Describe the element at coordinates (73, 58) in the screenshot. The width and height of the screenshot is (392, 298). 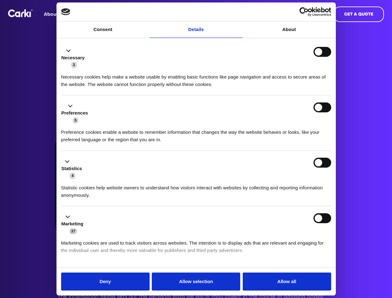
I see `label: Necessary` at that location.